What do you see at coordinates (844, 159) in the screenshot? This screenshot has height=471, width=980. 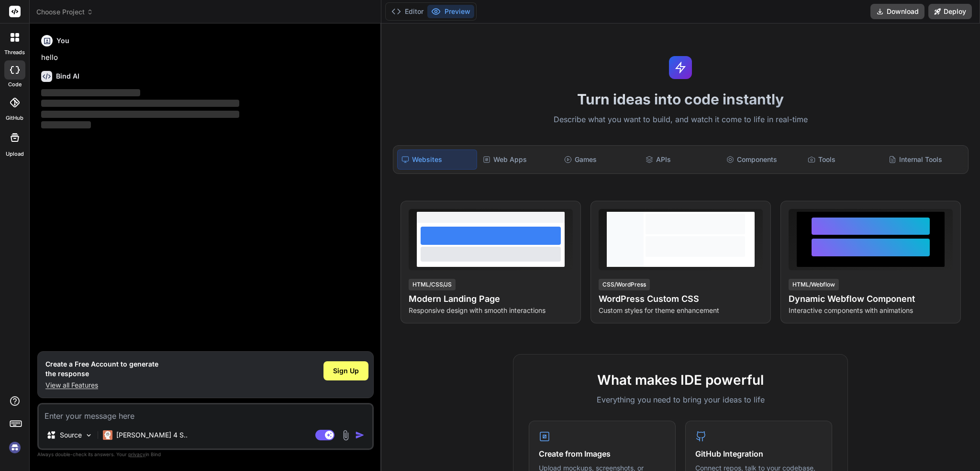 I see `div: Tools` at bounding box center [844, 159].